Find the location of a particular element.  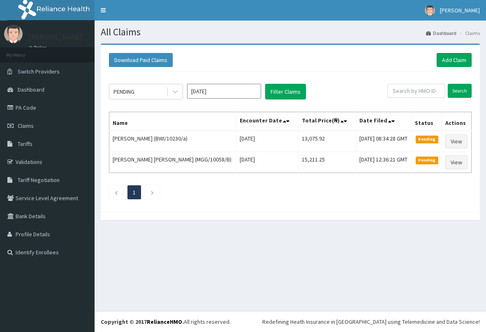

a: Page 1 is your current page is located at coordinates (134, 193).